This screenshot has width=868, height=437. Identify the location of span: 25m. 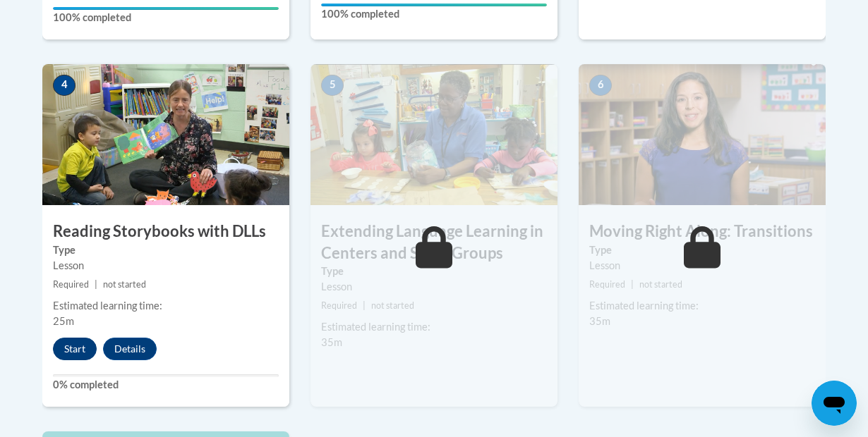
(64, 321).